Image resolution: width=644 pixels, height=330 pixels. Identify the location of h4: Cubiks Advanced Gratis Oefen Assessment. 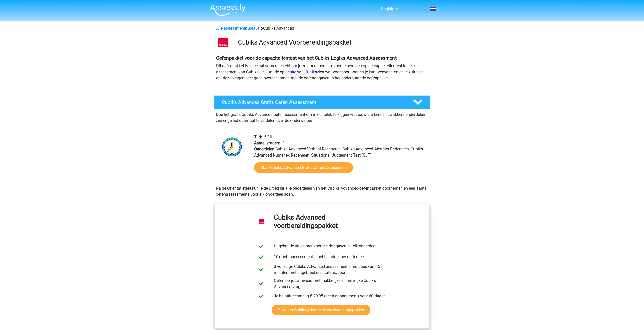
(314, 102).